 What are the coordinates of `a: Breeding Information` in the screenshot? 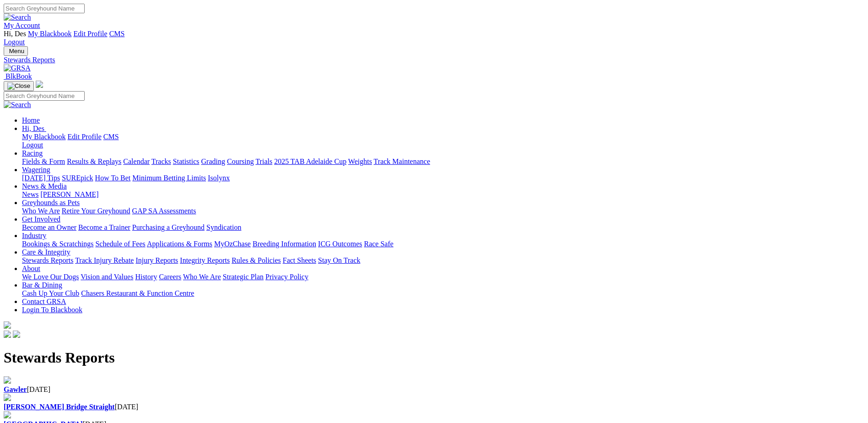 It's located at (284, 244).